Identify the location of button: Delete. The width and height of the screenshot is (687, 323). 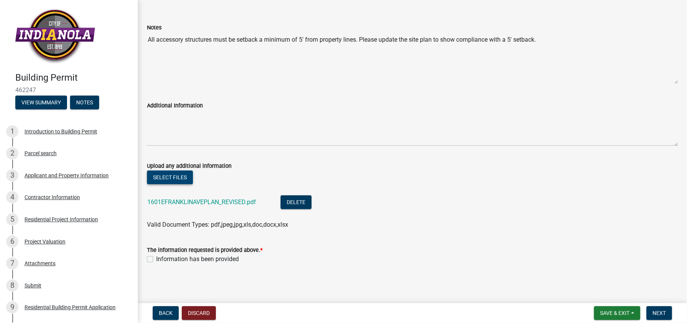
(296, 202).